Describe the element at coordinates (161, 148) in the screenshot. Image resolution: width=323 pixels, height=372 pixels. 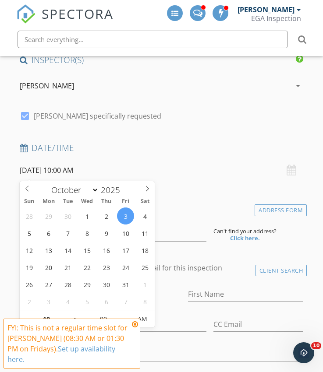
I see `h4: Date/Time` at that location.